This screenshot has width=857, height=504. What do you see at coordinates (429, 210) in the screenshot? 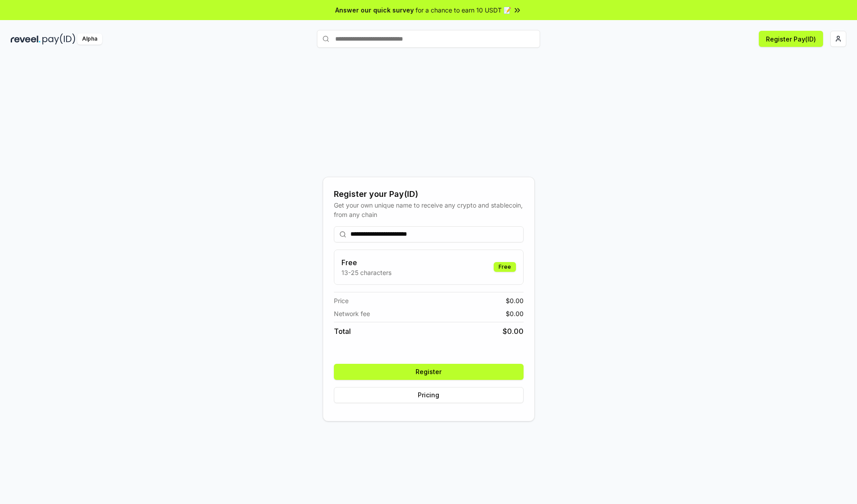
I see `div: Get your own unique name to receive any crypto and stablecoin, from any chain` at bounding box center [429, 210].